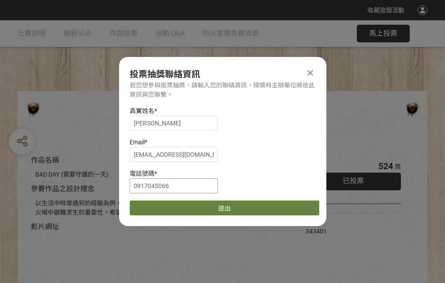 The height and width of the screenshot is (283, 445). I want to click on div: BAD DAY (需要守護的一天), so click(157, 174).